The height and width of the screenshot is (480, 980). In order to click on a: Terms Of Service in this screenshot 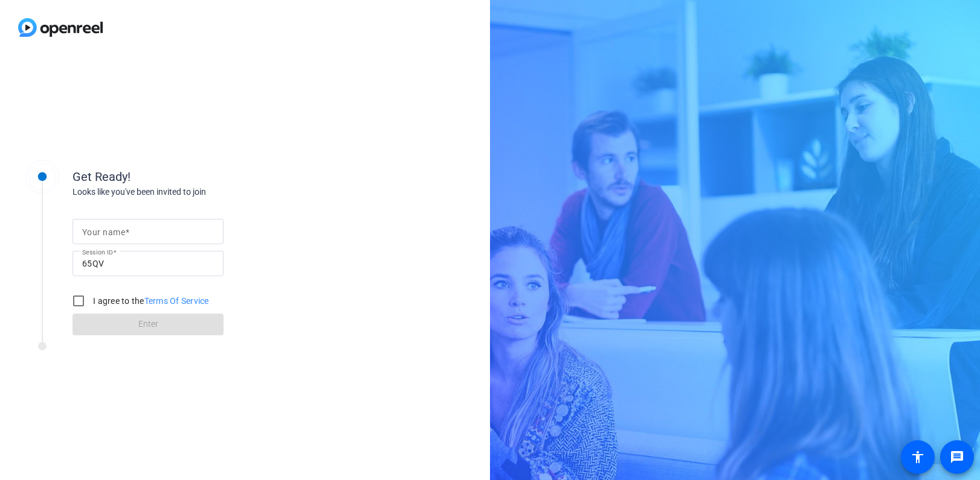, I will do `click(176, 301)`.